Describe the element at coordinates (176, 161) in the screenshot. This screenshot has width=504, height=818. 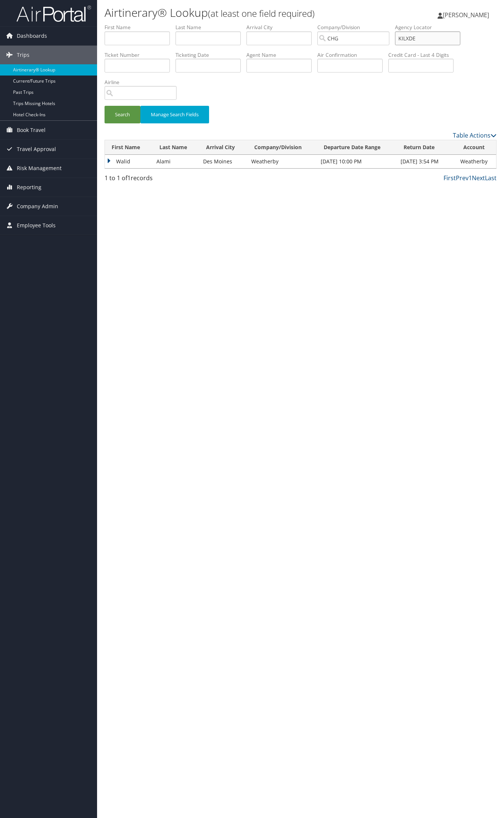
I see `td: Alami` at that location.